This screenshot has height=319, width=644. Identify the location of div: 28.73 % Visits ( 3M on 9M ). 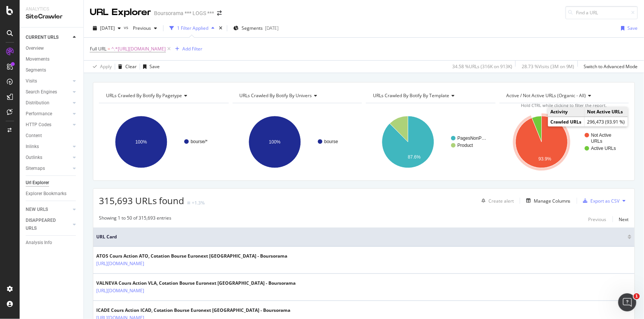
(548, 66).